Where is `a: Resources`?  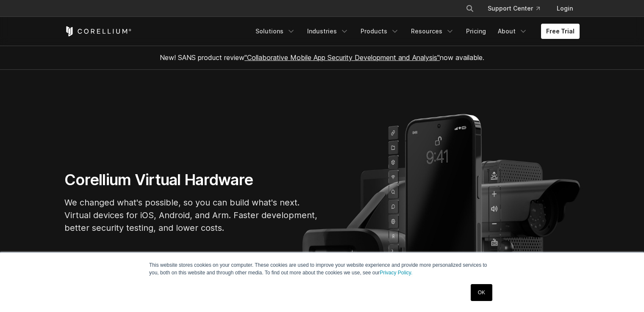
a: Resources is located at coordinates (433, 31).